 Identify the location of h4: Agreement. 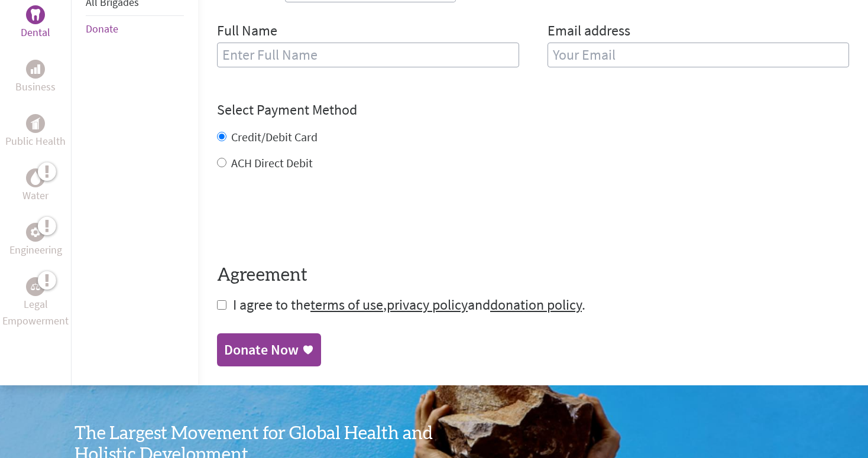
(532, 275).